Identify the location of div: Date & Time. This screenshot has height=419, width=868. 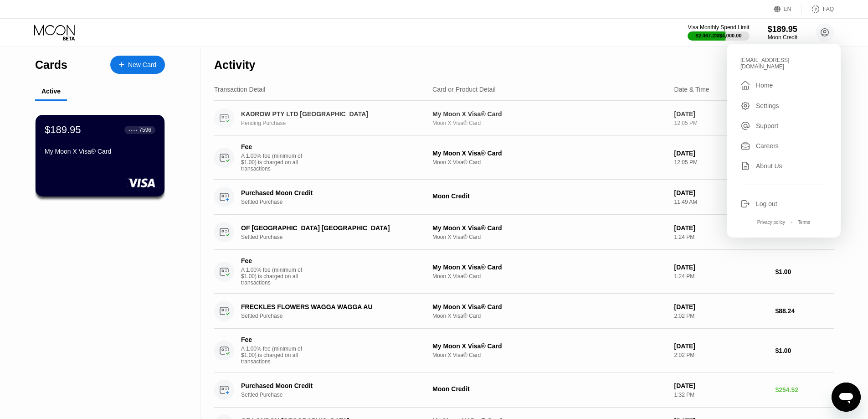
(691, 89).